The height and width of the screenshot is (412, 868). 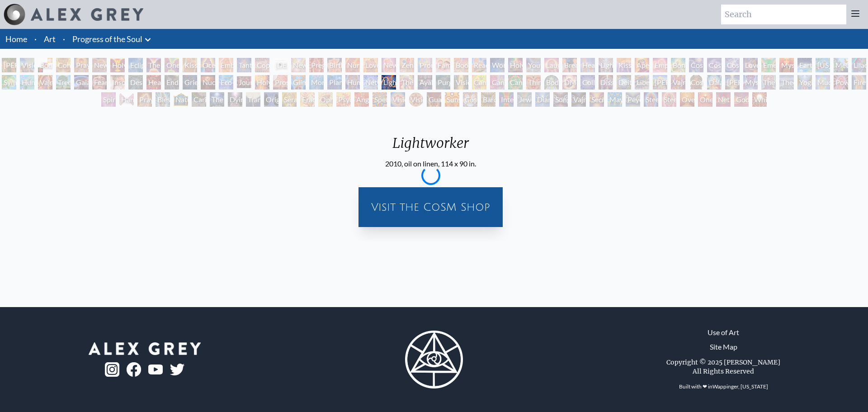 What do you see at coordinates (542, 100) in the screenshot?
I see `div: Diamond Being` at bounding box center [542, 100].